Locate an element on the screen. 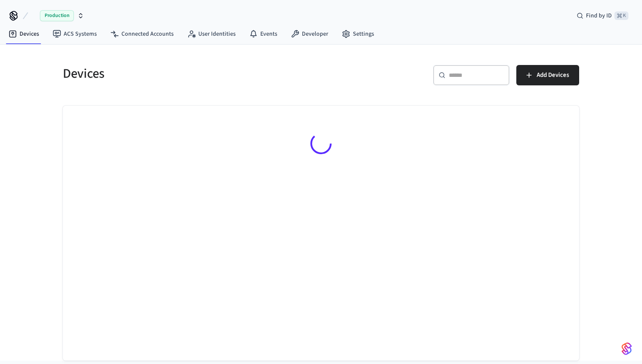 The image size is (642, 364). a: Devices is located at coordinates (24, 34).